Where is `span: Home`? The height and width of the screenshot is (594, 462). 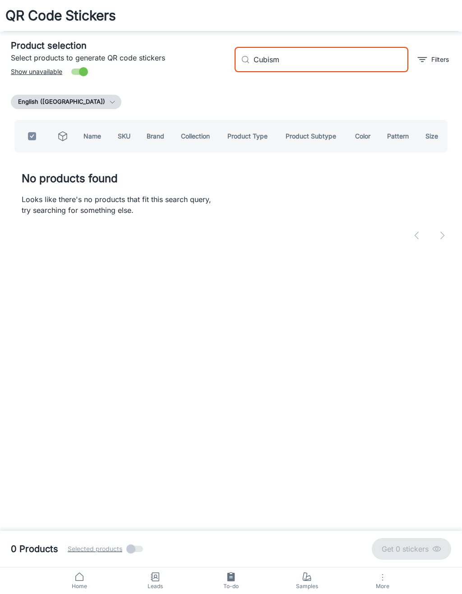
span: Home is located at coordinates (79, 586).